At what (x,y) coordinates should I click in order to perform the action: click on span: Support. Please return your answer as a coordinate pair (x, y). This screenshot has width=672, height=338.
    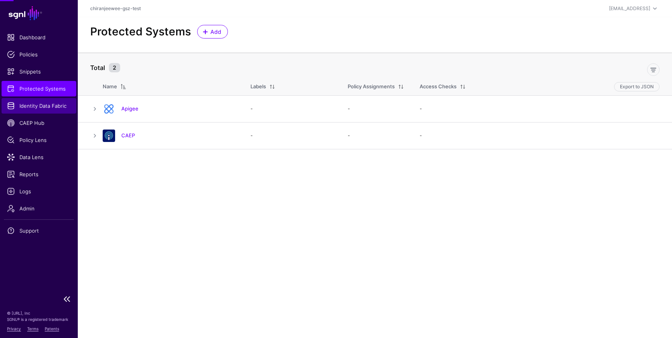
    Looking at the image, I should click on (39, 231).